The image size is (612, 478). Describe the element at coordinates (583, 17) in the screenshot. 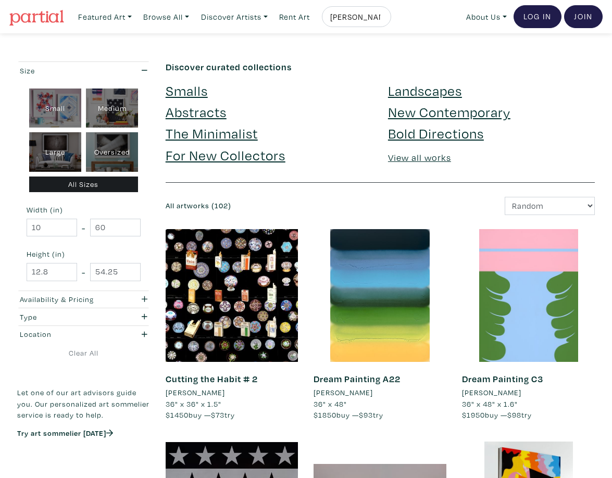

I see `a: Join` at that location.